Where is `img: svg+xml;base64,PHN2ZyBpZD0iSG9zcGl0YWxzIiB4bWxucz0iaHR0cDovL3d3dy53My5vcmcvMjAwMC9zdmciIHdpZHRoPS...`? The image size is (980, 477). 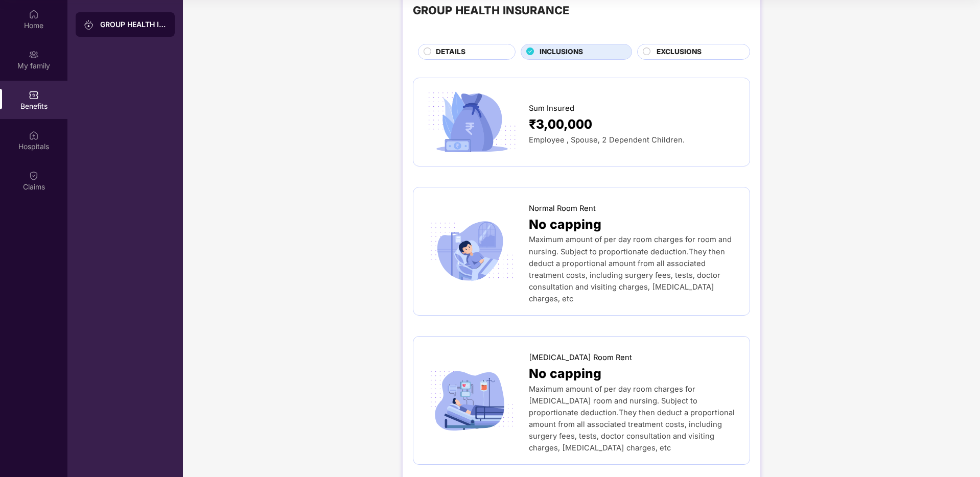
img: svg+xml;base64,PHN2ZyBpZD0iSG9zcGl0YWxzIiB4bWxucz0iaHR0cDovL3d3dy53My5vcmcvMjAwMC9zdmciIHdpZHRoPS... is located at coordinates (34, 135).